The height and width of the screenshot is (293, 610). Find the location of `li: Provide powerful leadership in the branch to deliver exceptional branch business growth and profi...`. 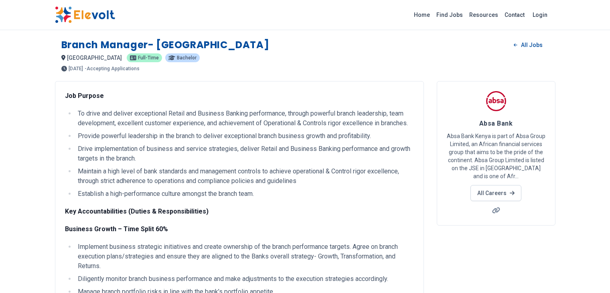

li: Provide powerful leadership in the branch to deliver exceptional branch business growth and profi... is located at coordinates (245, 136).